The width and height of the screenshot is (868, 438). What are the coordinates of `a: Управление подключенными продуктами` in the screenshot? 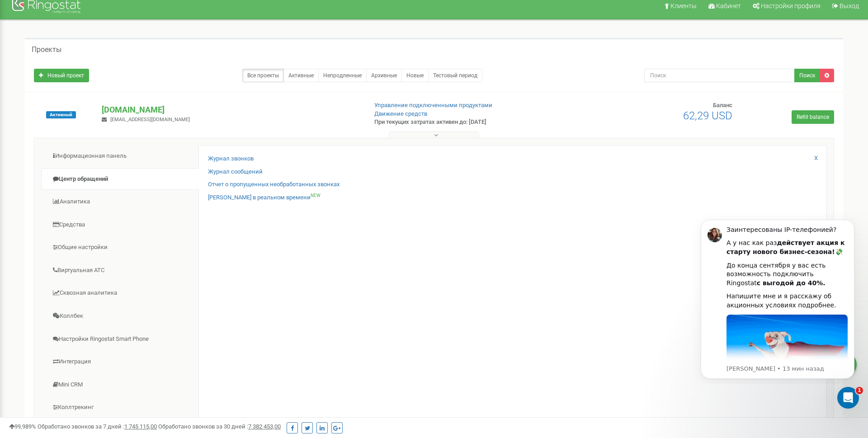 It's located at (433, 105).